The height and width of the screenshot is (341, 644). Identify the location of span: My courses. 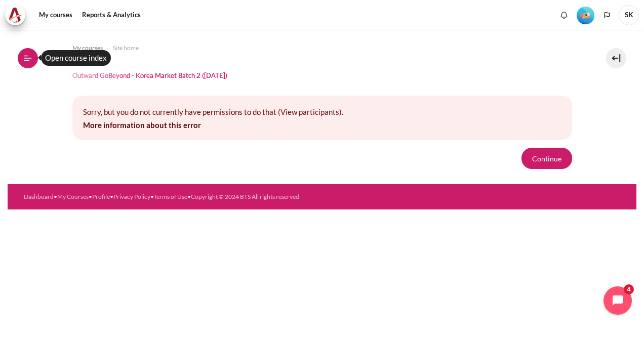
(87, 48).